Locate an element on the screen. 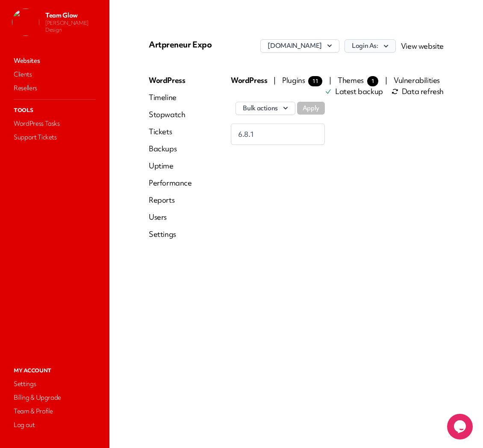  p: Tools is located at coordinates (55, 110).